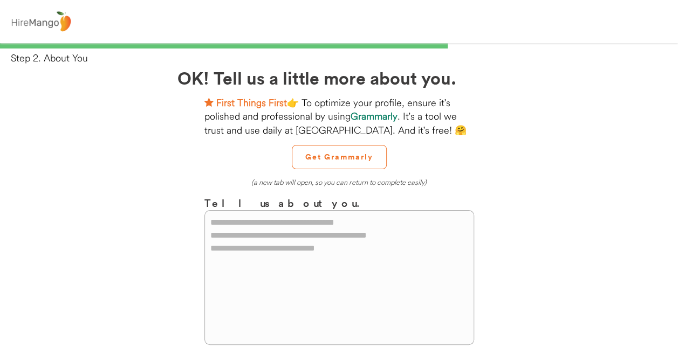 This screenshot has width=678, height=347. I want to click on button: Get Grammarly, so click(339, 157).